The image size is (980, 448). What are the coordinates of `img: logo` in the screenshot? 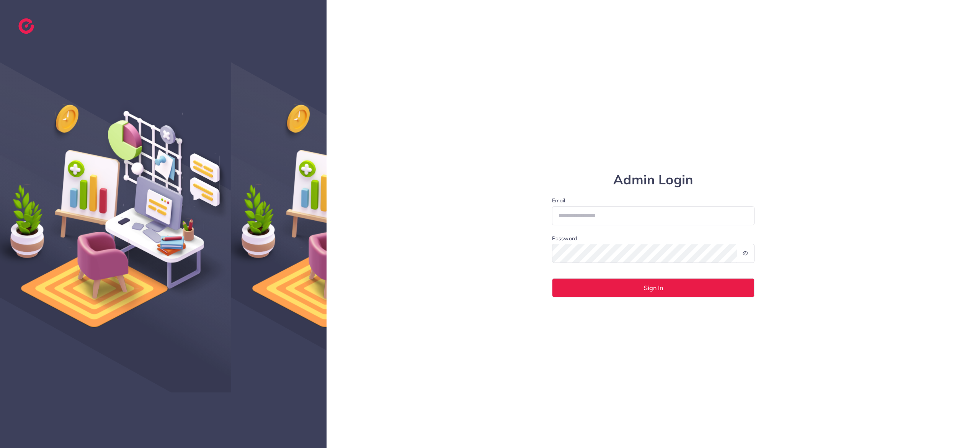 It's located at (26, 26).